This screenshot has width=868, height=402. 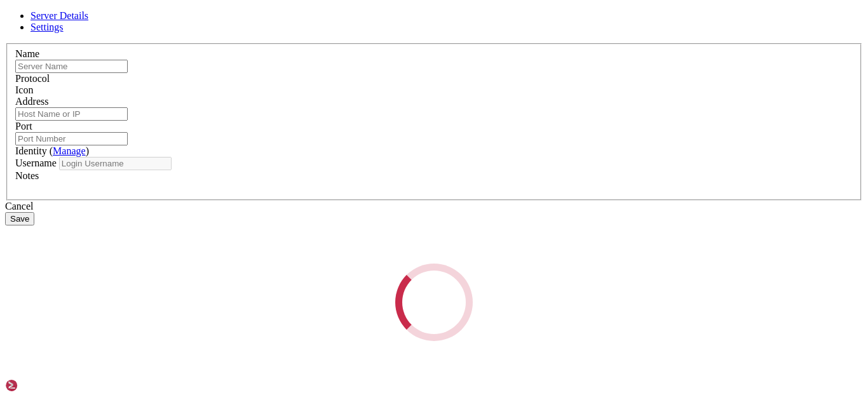 I want to click on label: Username, so click(x=36, y=163).